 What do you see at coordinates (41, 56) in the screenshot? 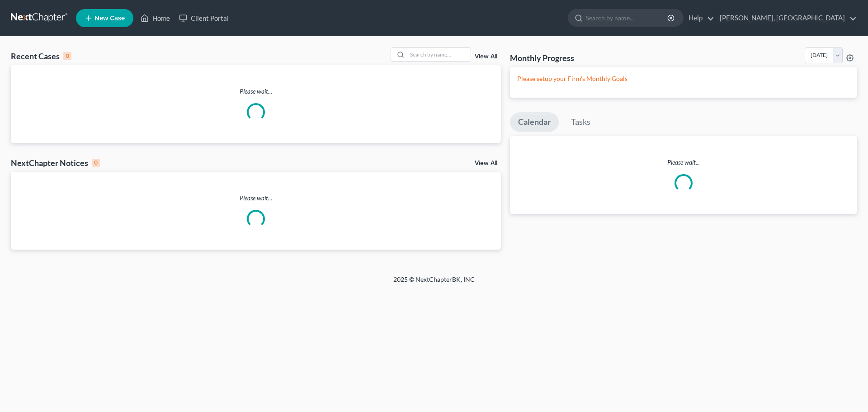
I see `div: Recent Cases` at bounding box center [41, 56].